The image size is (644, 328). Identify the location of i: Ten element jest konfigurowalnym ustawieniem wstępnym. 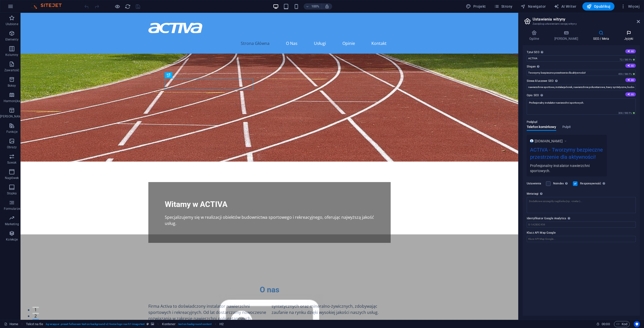
(147, 324).